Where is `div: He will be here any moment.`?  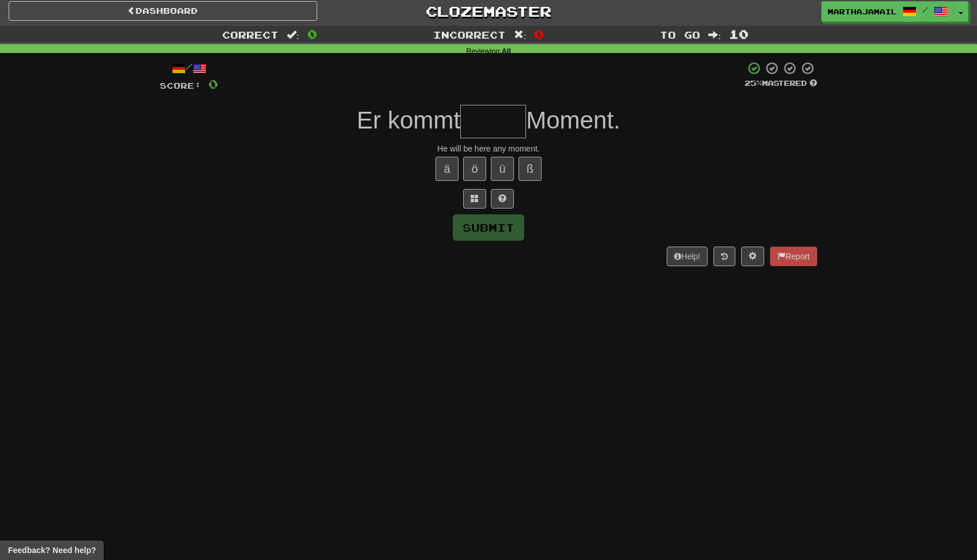
div: He will be here any moment. is located at coordinates (488, 149).